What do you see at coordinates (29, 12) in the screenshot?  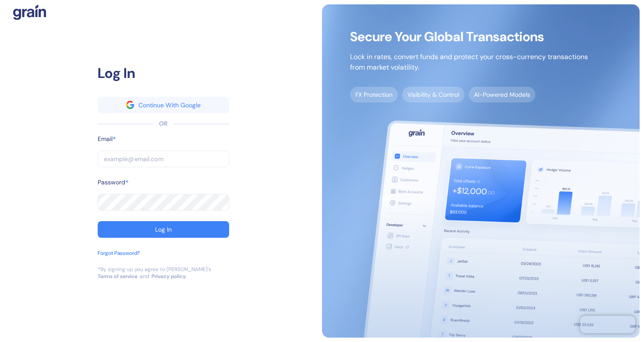 I see `img: logo` at bounding box center [29, 12].